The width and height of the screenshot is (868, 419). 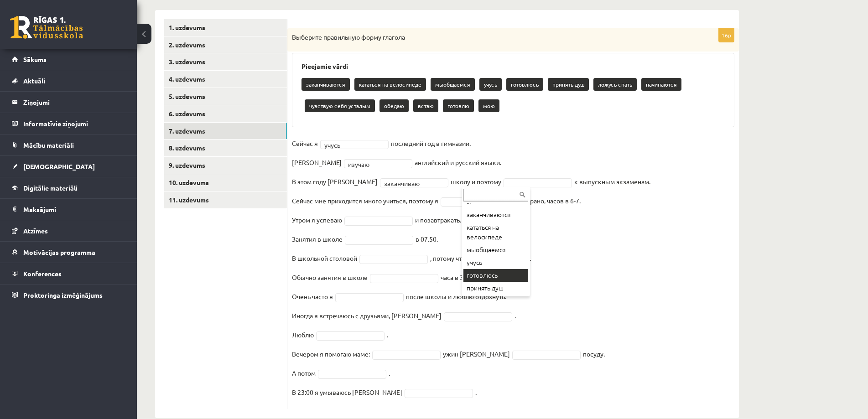 I want to click on div: готовлюсь, so click(x=496, y=276).